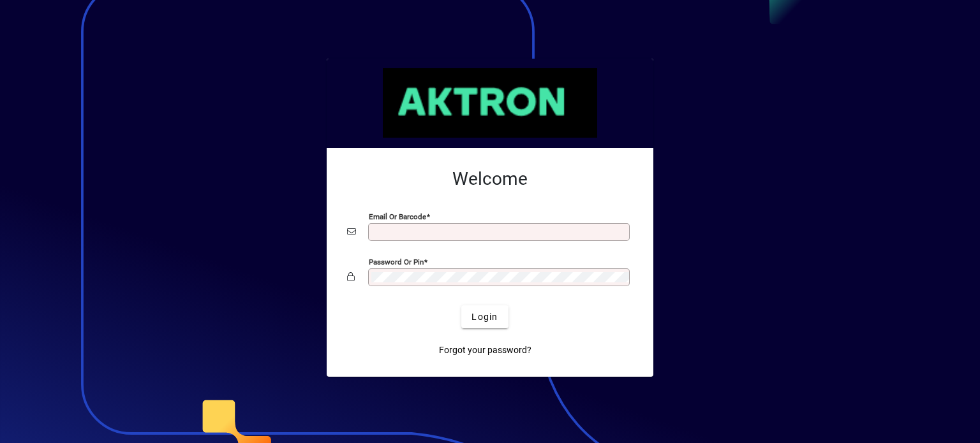 The width and height of the screenshot is (980, 443). Describe the element at coordinates (485, 350) in the screenshot. I see `a: Forgot your password?` at that location.